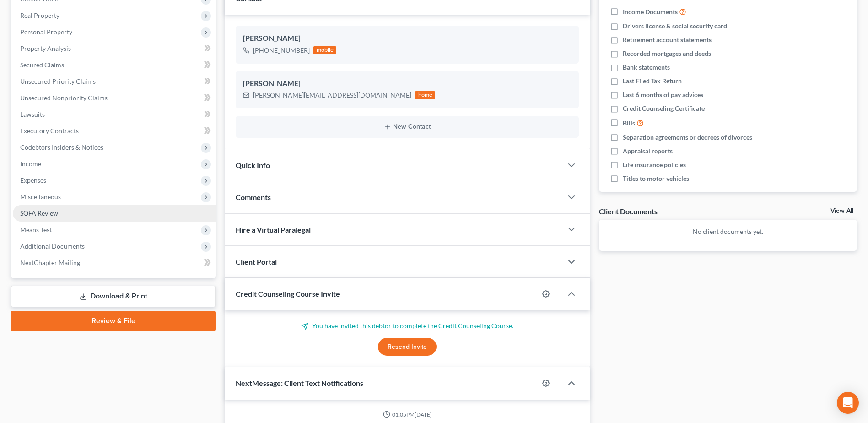  I want to click on span: Means Test, so click(36, 229).